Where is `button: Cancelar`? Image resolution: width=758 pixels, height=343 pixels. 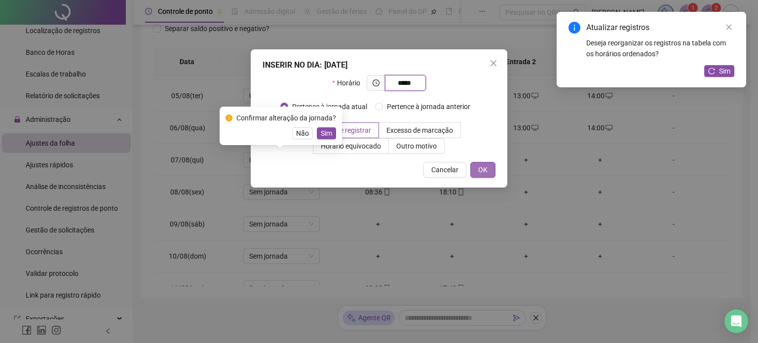 button: Cancelar is located at coordinates (445, 170).